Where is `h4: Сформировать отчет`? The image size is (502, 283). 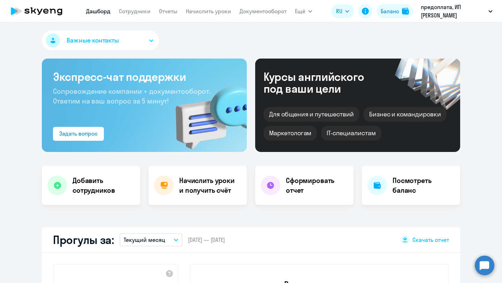 h4: Сформировать отчет is located at coordinates (317, 186).